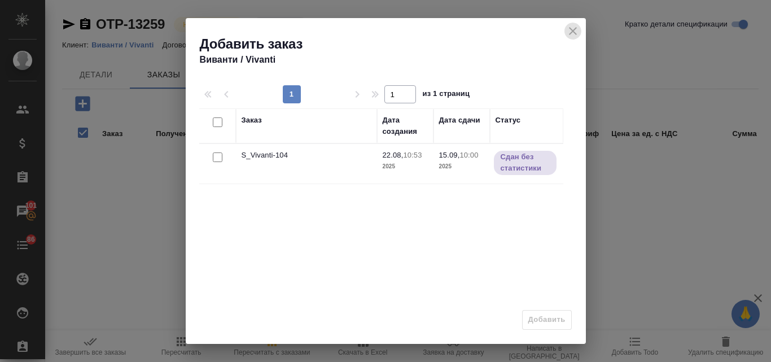 This screenshot has height=362, width=771. I want to click on p: 22.08,, so click(393, 155).